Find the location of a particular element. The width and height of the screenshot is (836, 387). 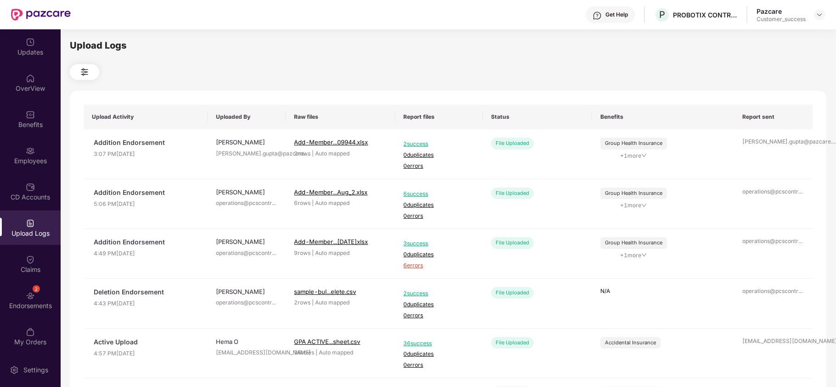

img: svg+xml;base64,PHN2ZyBpZD0iQ2xhaW0iIHhtbG5zPSJodHRwOi8vd3d3LnczLm9yZy8yMDAwL3N2ZyIgd2lkdGg9IjIwIi... is located at coordinates (30, 260).